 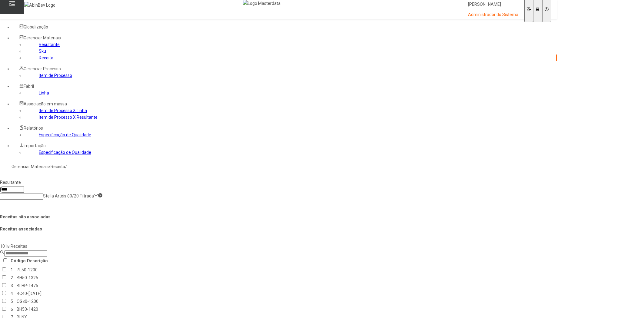 I want to click on span: Importação, so click(x=35, y=146).